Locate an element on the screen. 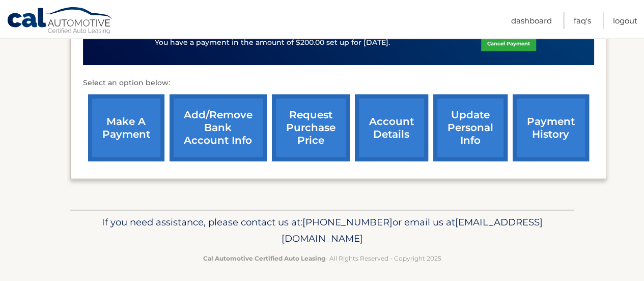 The width and height of the screenshot is (644, 281). a: Cal Automotive is located at coordinates (60, 21).